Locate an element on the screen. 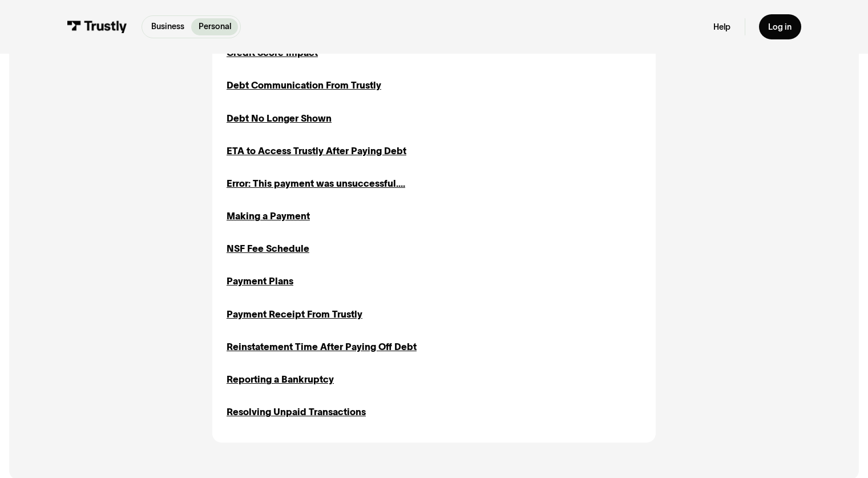 This screenshot has width=868, height=478. a: Resolving Unpaid Transactions is located at coordinates (296, 412).